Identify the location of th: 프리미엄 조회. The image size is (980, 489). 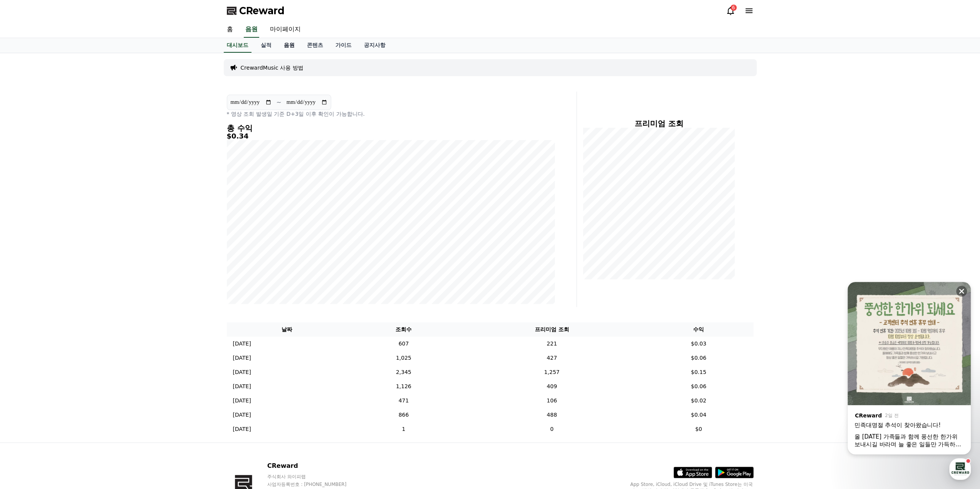
(552, 330).